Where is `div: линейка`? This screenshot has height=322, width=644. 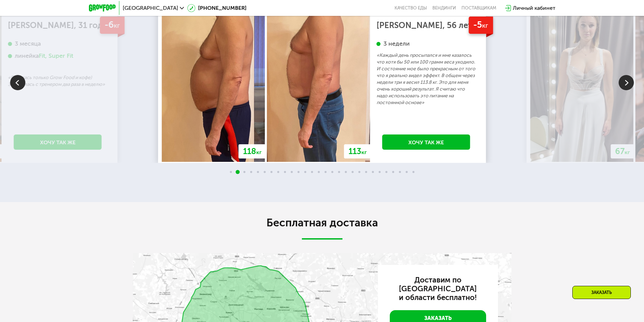 div: линейка is located at coordinates (58, 56).